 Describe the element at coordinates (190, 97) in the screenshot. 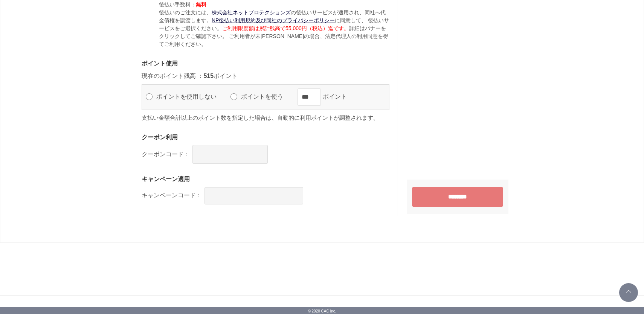

I see `label: ポイントを使用しない` at that location.